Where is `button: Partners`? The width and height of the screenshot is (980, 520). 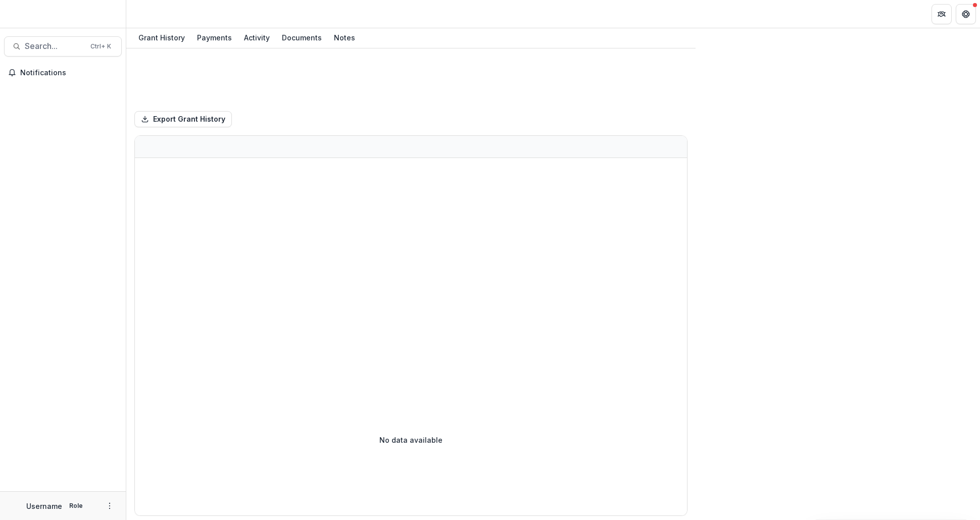
button: Partners is located at coordinates (942, 14).